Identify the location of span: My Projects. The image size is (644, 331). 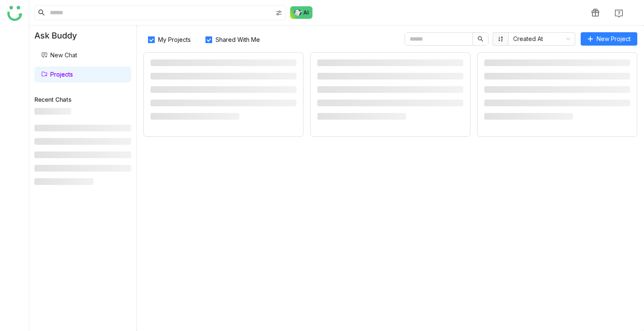
(175, 39).